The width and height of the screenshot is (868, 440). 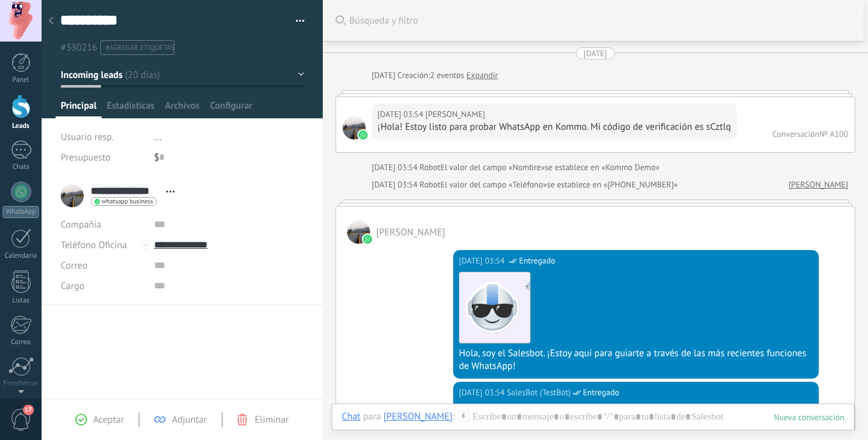 What do you see at coordinates (21, 167) in the screenshot?
I see `div: Chats` at bounding box center [21, 167].